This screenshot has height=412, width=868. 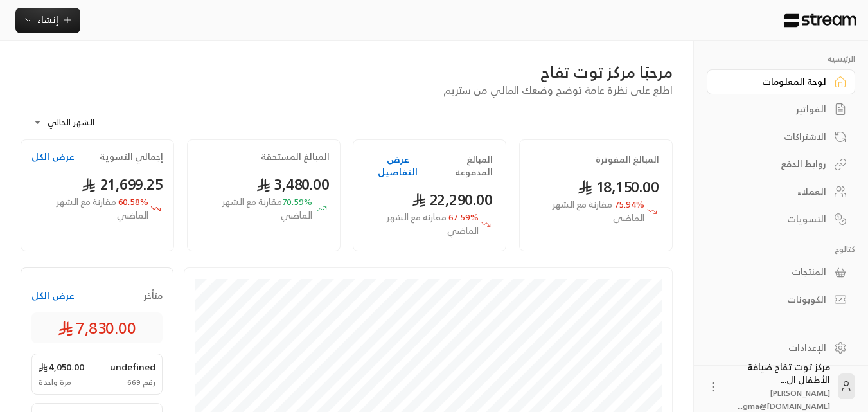 I want to click on span: undefined, so click(x=133, y=367).